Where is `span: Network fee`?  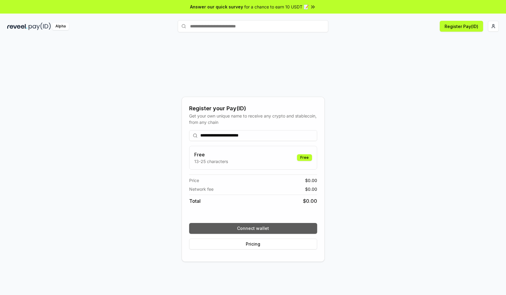
span: Network fee is located at coordinates (201, 189).